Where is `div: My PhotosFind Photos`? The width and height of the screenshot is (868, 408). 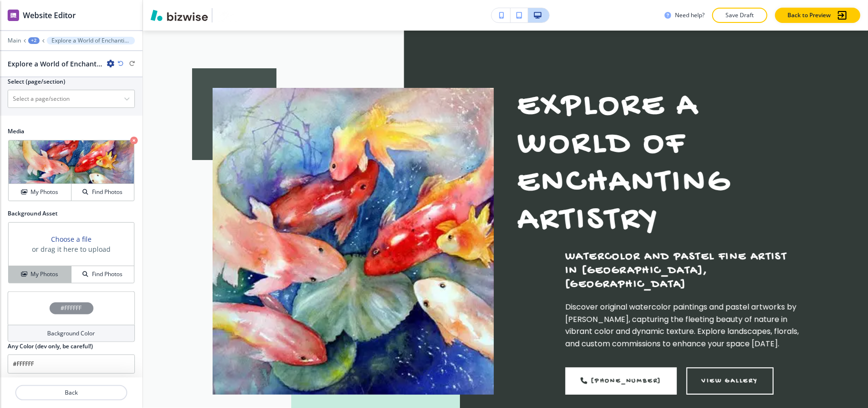 div: My PhotosFind Photos is located at coordinates (71, 170).